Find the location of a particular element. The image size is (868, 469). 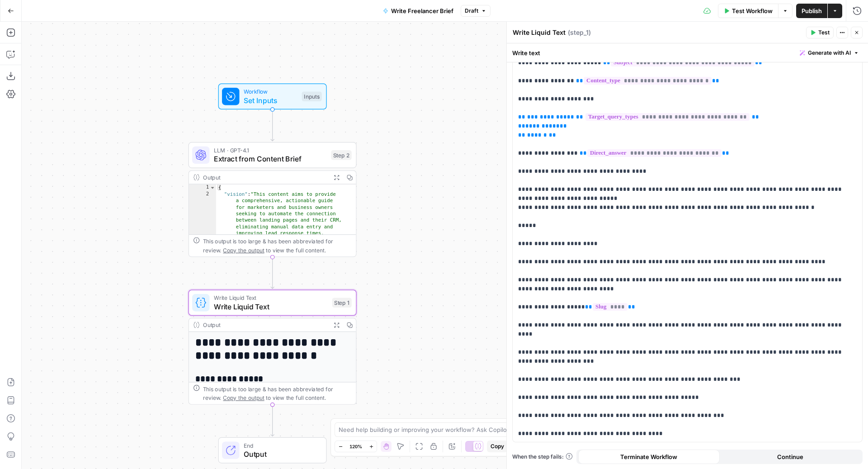

div: Write text is located at coordinates (687, 53).